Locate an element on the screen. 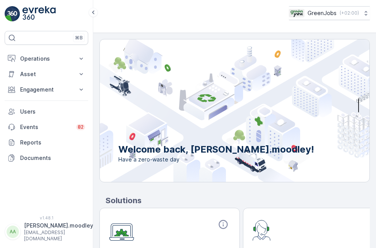 This screenshot has height=248, width=376. a: Users is located at coordinates (46, 112).